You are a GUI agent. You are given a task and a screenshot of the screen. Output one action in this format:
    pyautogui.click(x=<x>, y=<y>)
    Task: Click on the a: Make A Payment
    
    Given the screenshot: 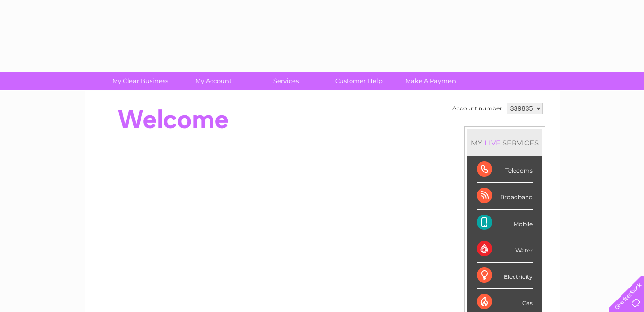 What is the action you would take?
    pyautogui.click(x=432, y=81)
    